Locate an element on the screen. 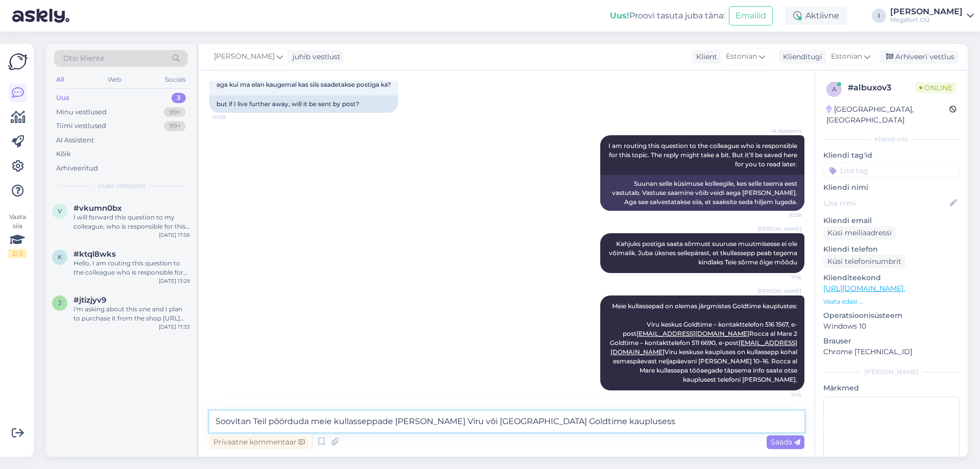 Image resolution: width=980 pixels, height=469 pixels. p: Vaata edasi ... is located at coordinates (891, 302).